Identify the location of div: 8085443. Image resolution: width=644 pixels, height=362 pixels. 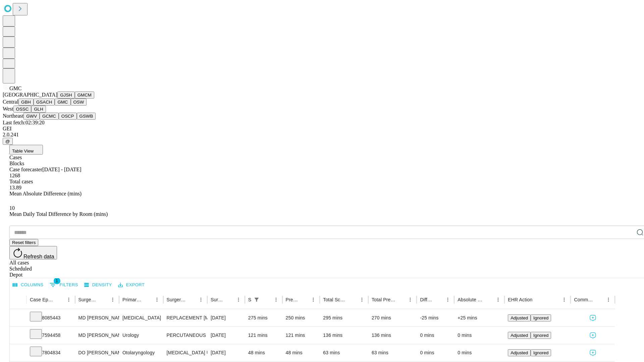
(51, 318).